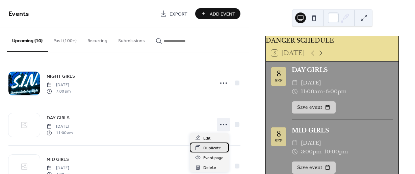 The height and width of the screenshot is (174, 415). Describe the element at coordinates (58, 118) in the screenshot. I see `span: DAY GIRLS` at that location.